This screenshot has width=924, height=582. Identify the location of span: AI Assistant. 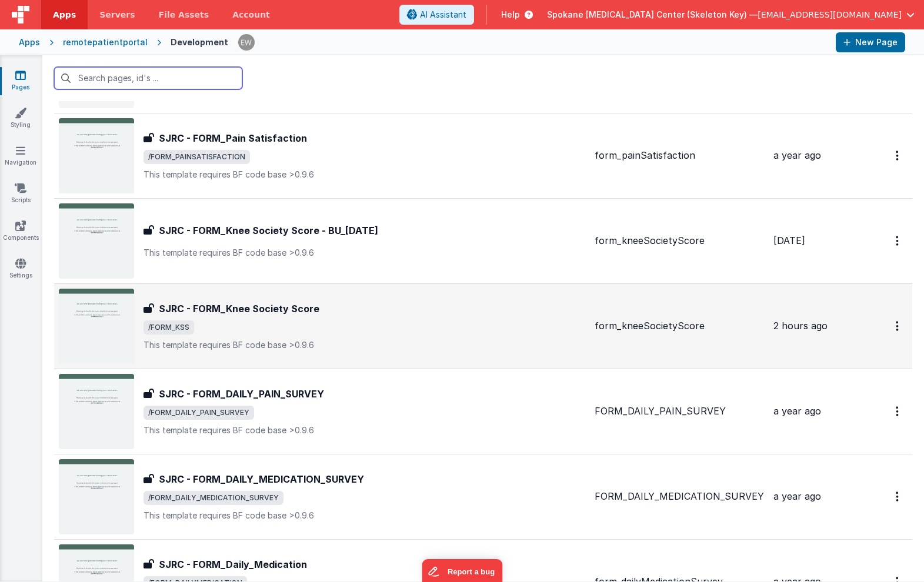
(443, 15).